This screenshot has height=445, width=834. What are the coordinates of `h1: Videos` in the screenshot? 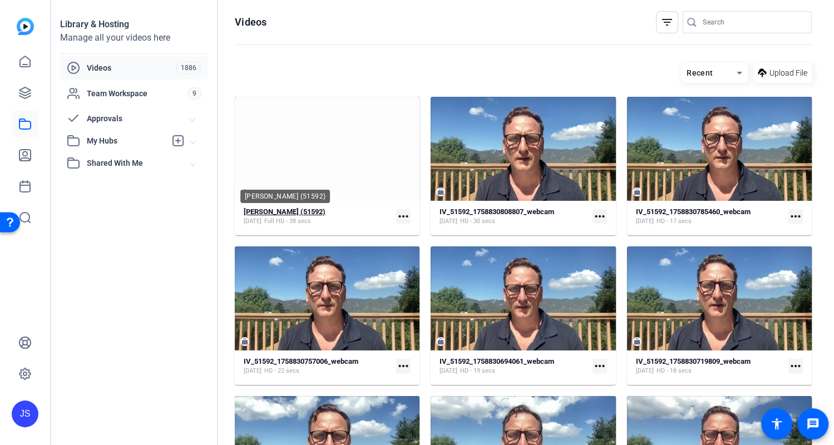 It's located at (250, 22).